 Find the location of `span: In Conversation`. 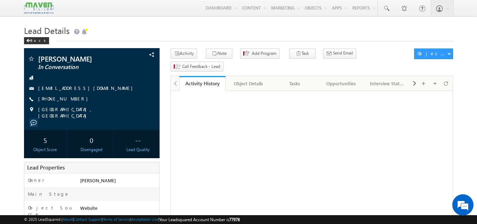

span: In Conversation is located at coordinates (80, 67).